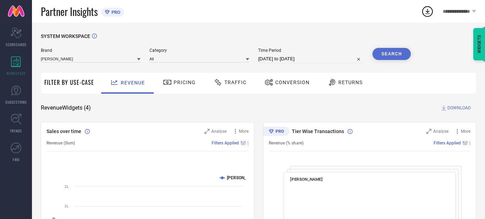 This screenshot has width=485, height=219. Describe the element at coordinates (235, 82) in the screenshot. I see `span: Traffic` at that location.